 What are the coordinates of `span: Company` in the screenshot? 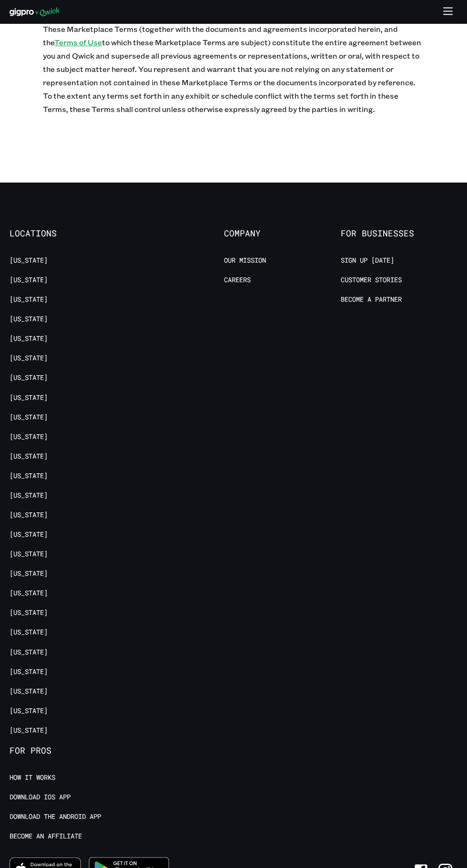 It's located at (282, 234).